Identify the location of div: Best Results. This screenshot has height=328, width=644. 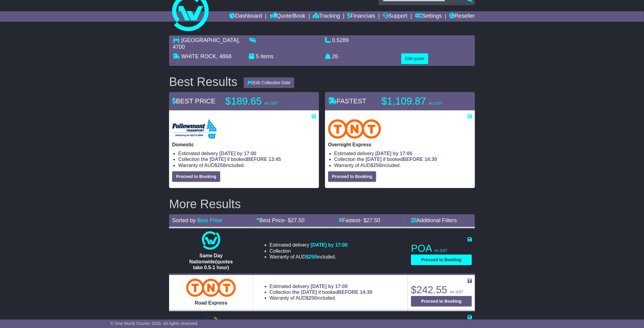
(204, 82).